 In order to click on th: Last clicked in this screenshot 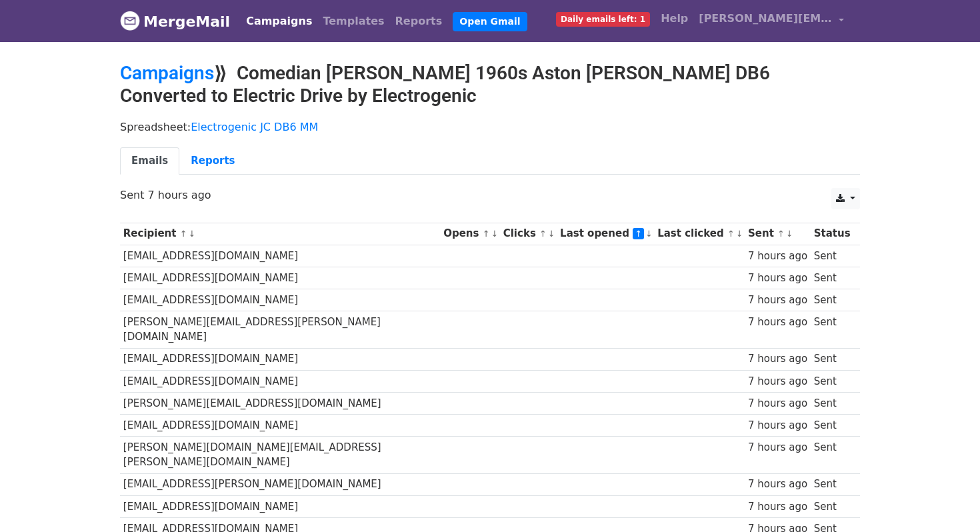, I will do `click(699, 234)`.